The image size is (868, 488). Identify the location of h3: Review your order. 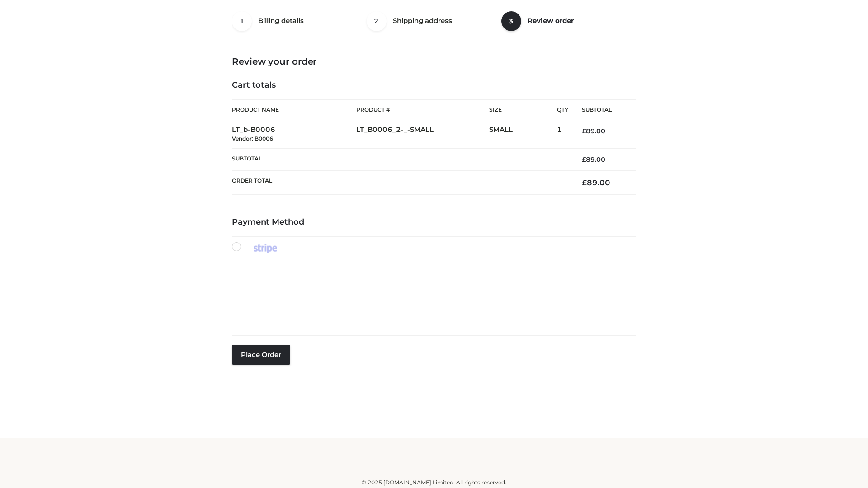
(434, 61).